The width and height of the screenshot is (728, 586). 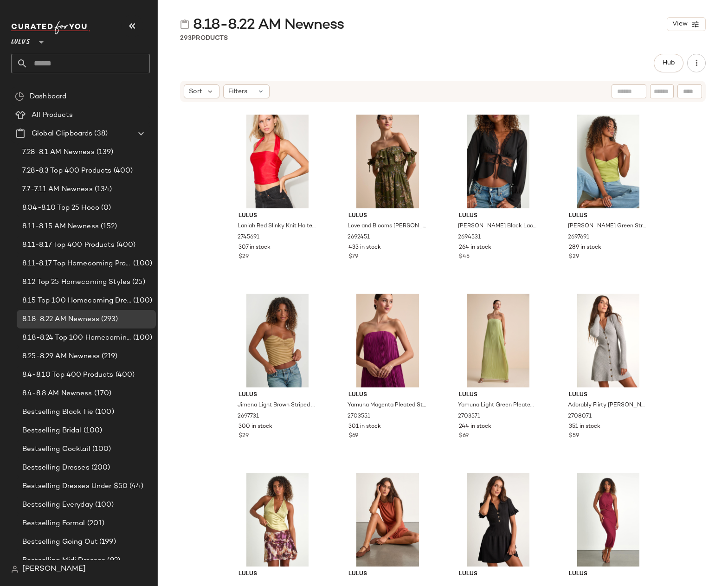 I want to click on span: 289 in stock, so click(x=585, y=248).